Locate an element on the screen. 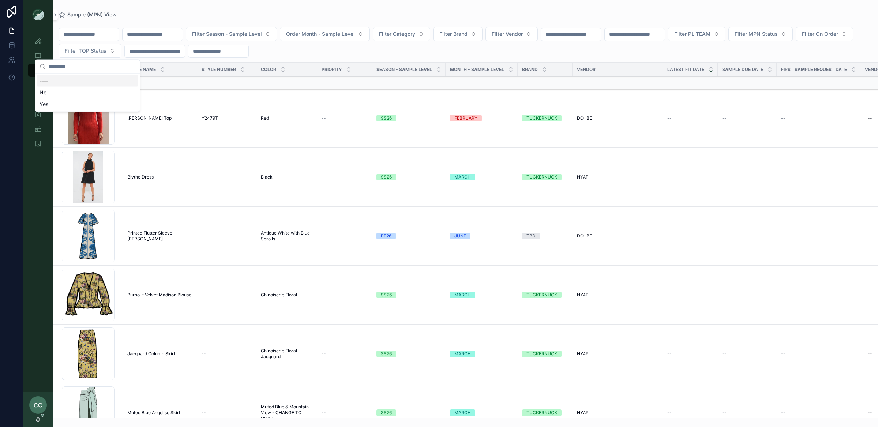 The image size is (878, 427). span: Filter PL TEAM is located at coordinates (692, 34).